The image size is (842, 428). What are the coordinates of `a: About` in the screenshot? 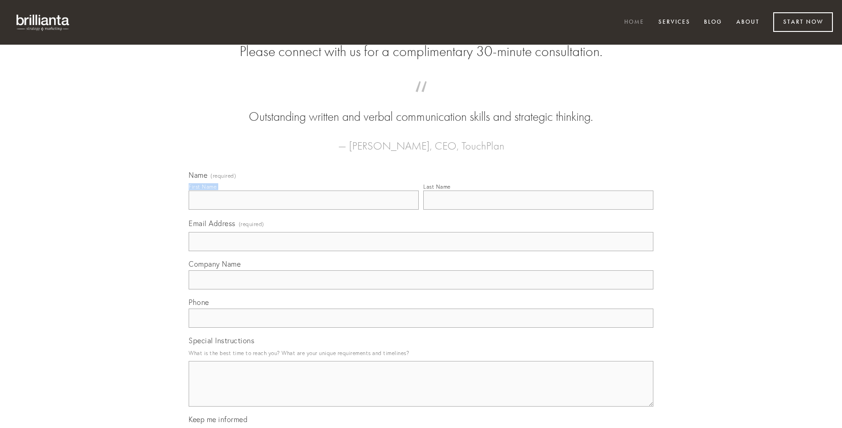 It's located at (748, 22).